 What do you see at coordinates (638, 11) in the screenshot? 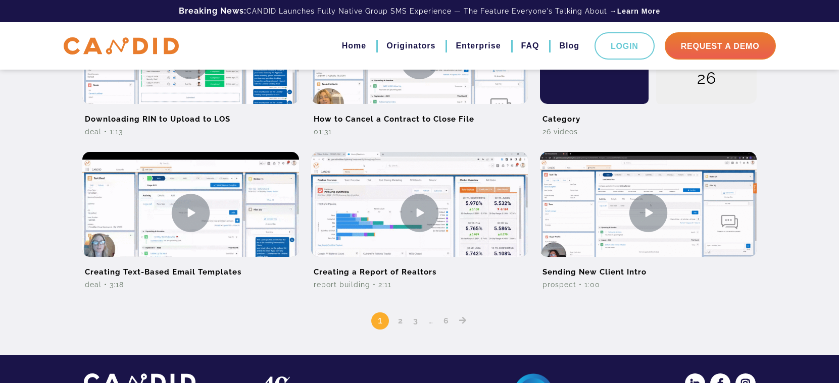
I see `a: Learn More` at bounding box center [638, 11].